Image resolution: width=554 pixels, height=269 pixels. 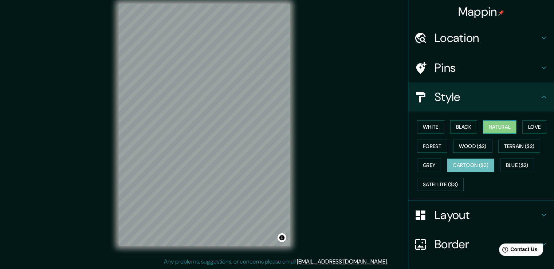 What do you see at coordinates (441, 184) in the screenshot?
I see `button: Satellite ($3)` at bounding box center [441, 184].